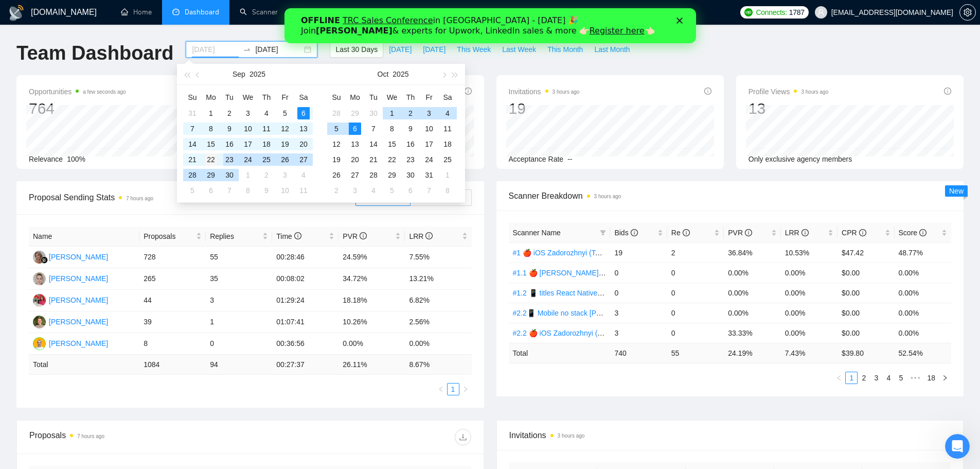 This screenshot has width=980, height=469. What do you see at coordinates (45, 159) in the screenshot?
I see `span: Relevance` at bounding box center [45, 159].